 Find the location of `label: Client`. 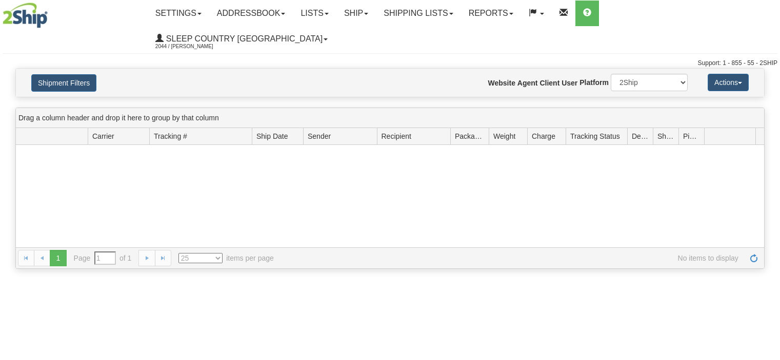

label: Client is located at coordinates (549, 83).